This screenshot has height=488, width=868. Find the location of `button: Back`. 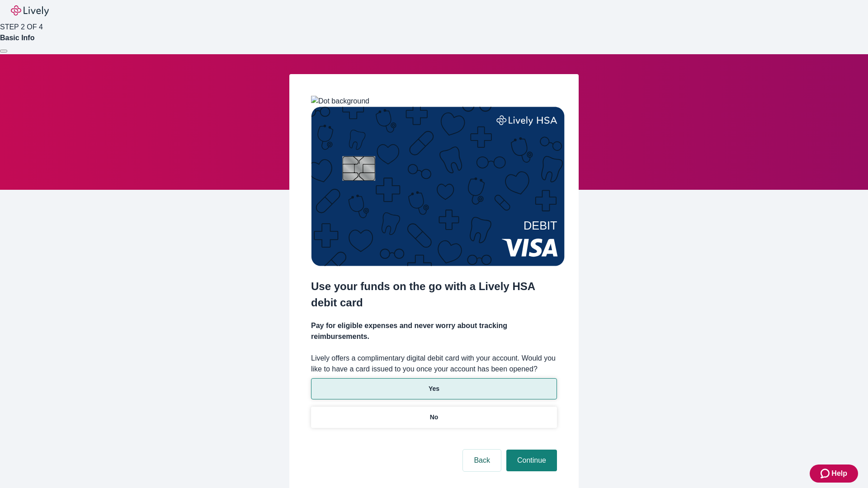

button: Back is located at coordinates (482, 461).